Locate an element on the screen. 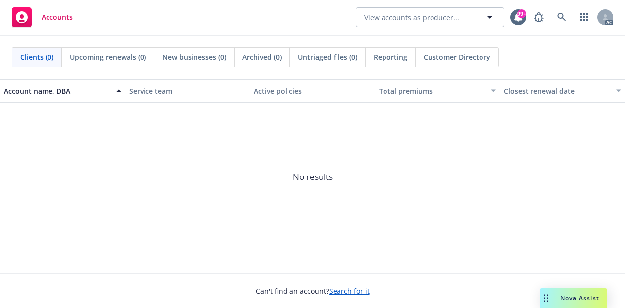  span: Can't find an account? is located at coordinates (313, 291).